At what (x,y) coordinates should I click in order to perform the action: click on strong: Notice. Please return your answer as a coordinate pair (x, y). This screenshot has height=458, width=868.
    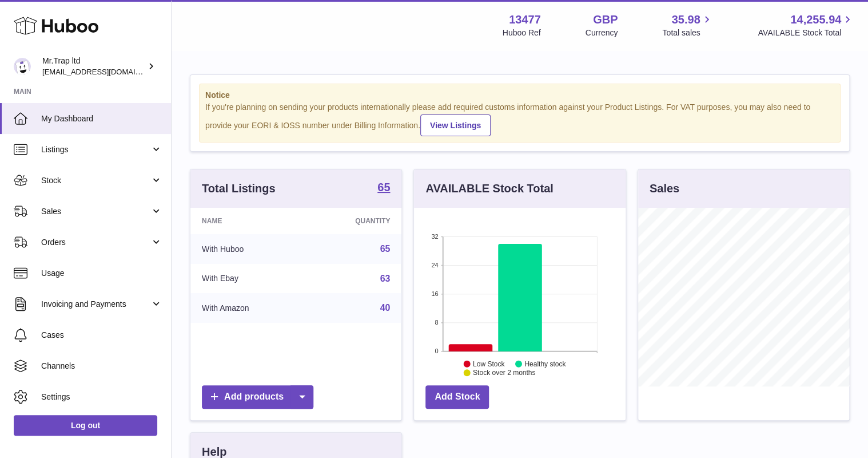
    Looking at the image, I should click on (519, 95).